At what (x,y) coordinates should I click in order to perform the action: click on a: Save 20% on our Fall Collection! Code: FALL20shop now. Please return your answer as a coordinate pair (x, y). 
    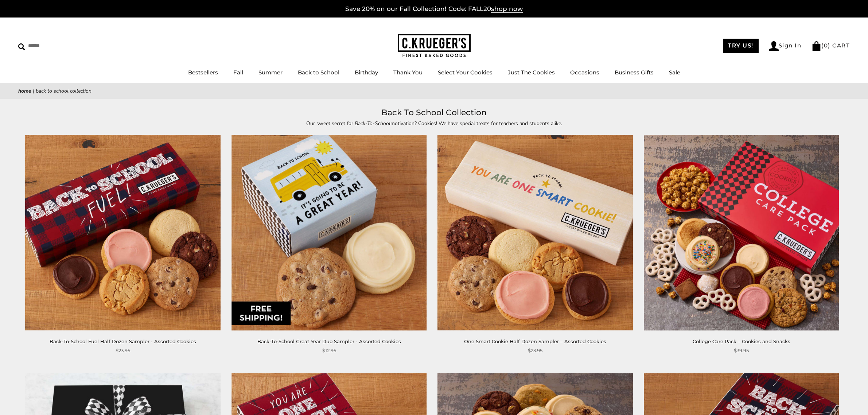
    Looking at the image, I should click on (434, 9).